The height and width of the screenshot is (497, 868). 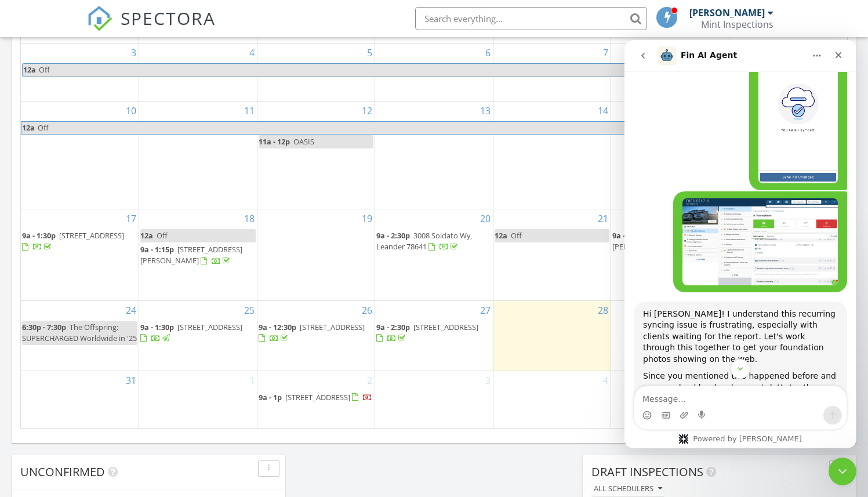 What do you see at coordinates (80, 155) in the screenshot?
I see `td: Go to August 10, 2025` at bounding box center [80, 155].